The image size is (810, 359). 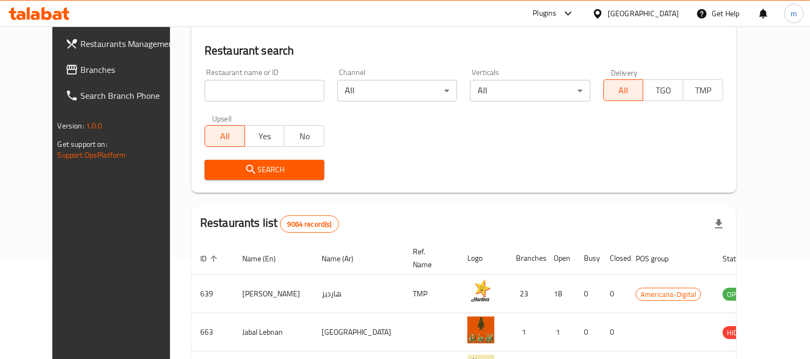 I want to click on h2: Restaurants list, so click(x=269, y=223).